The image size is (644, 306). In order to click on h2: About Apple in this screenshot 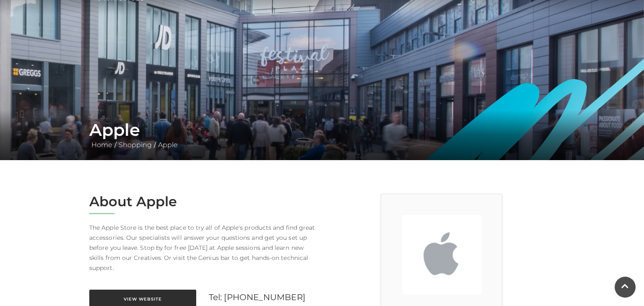, I will do `click(203, 202)`.